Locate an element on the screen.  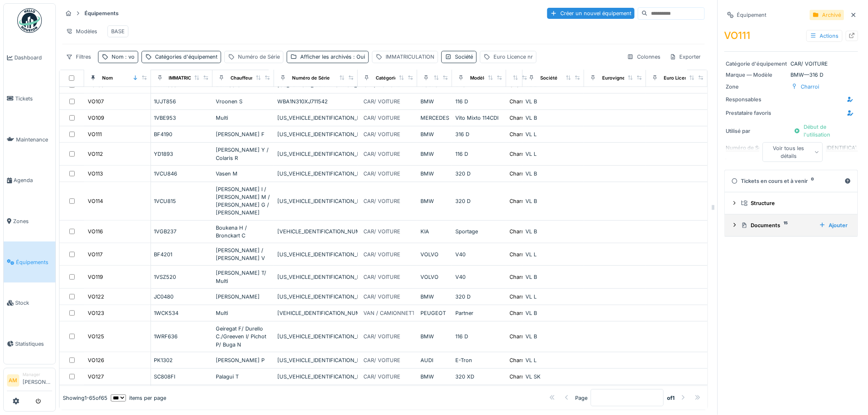
span: Tickets is located at coordinates (33, 98).